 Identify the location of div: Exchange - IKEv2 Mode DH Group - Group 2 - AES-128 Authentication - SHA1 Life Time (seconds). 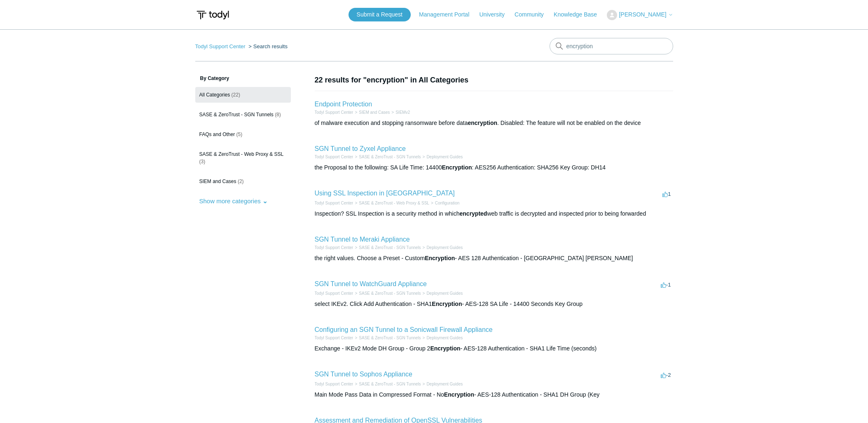
(494, 349).